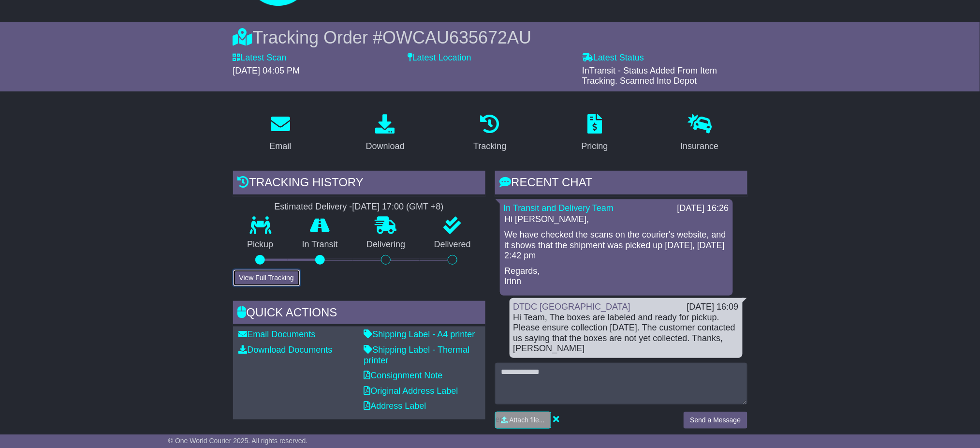  I want to click on a: Download, so click(386, 134).